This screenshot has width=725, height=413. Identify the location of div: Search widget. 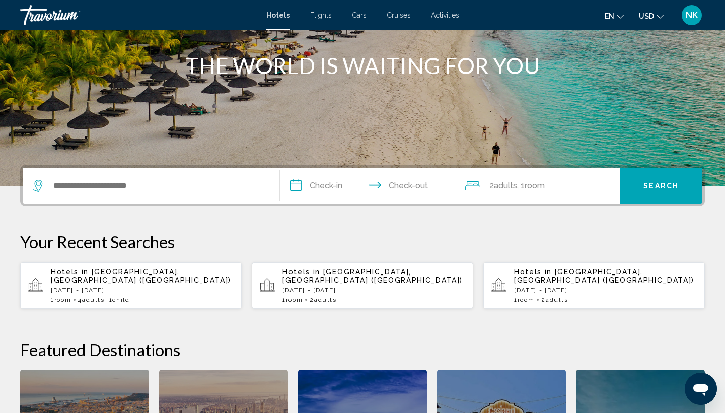
(362, 186).